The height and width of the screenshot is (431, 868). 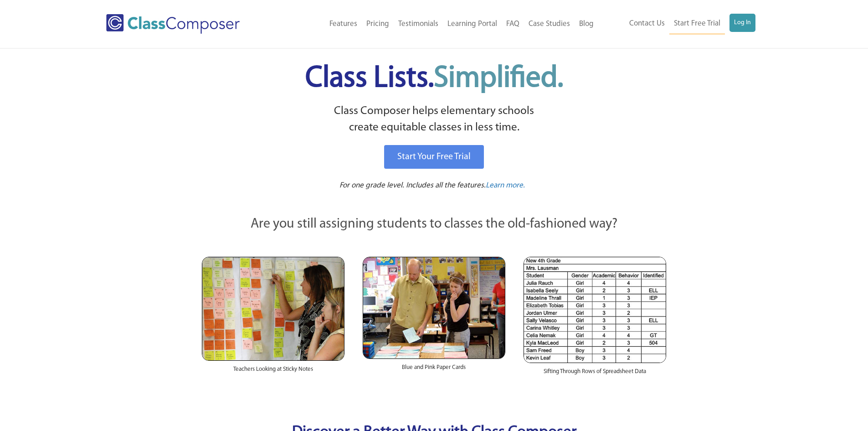 I want to click on a: Contact Us, so click(x=647, y=24).